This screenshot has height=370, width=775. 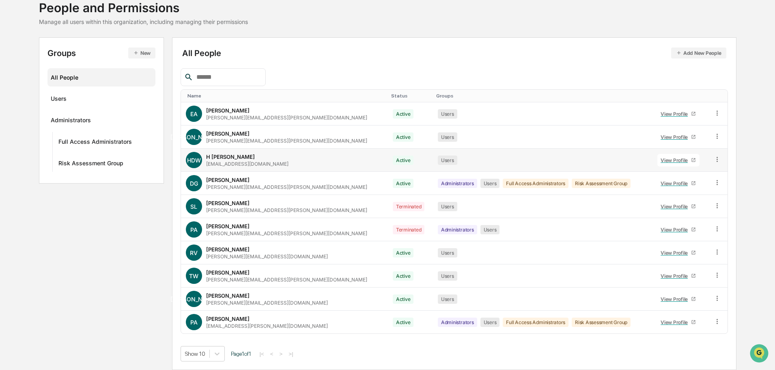 I want to click on button: Open customer support, so click(x=10, y=10).